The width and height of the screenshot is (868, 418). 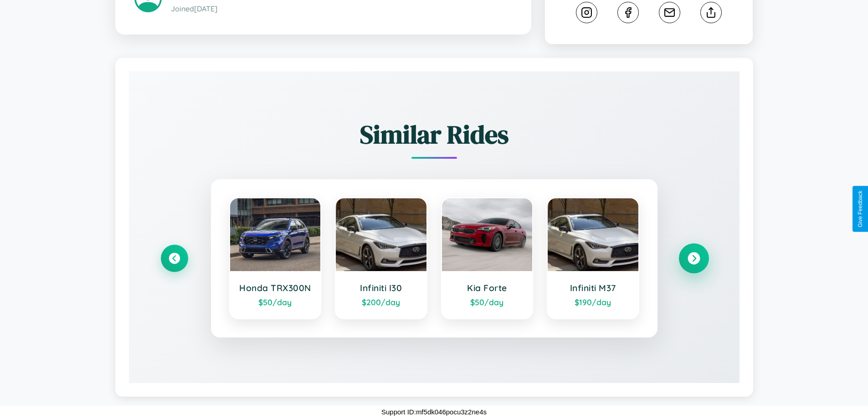 I want to click on div: Give Feedback, so click(x=860, y=209).